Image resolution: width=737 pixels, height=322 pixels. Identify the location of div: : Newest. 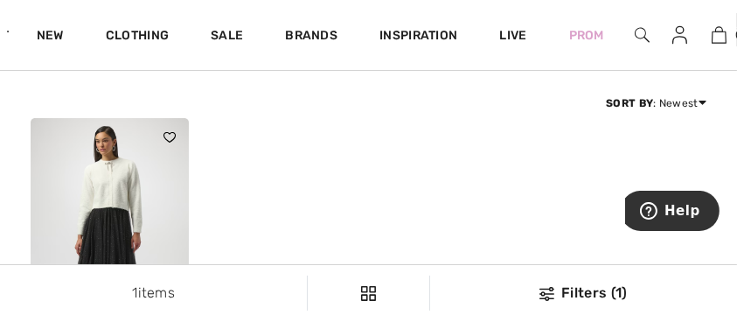
(655, 103).